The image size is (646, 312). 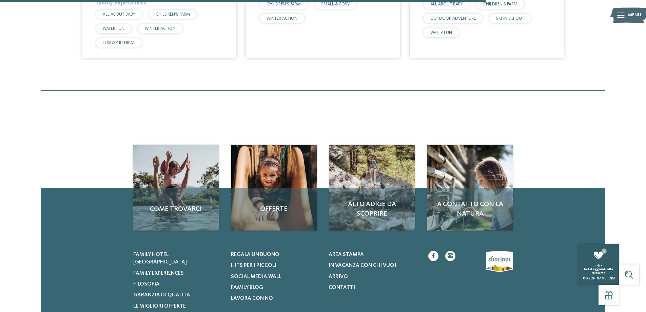 What do you see at coordinates (275, 254) in the screenshot?
I see `a: Regala un buono` at bounding box center [275, 254].